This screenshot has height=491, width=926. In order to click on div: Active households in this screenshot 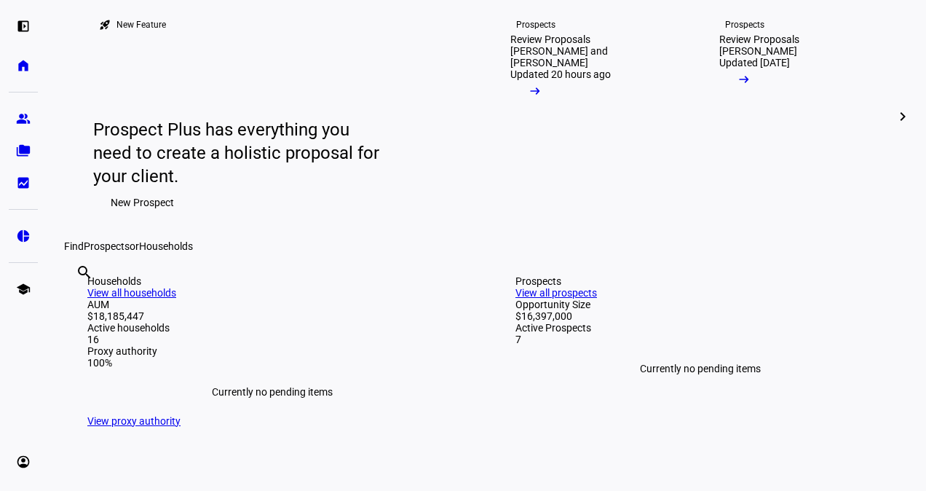, I will do `click(272, 328)`.